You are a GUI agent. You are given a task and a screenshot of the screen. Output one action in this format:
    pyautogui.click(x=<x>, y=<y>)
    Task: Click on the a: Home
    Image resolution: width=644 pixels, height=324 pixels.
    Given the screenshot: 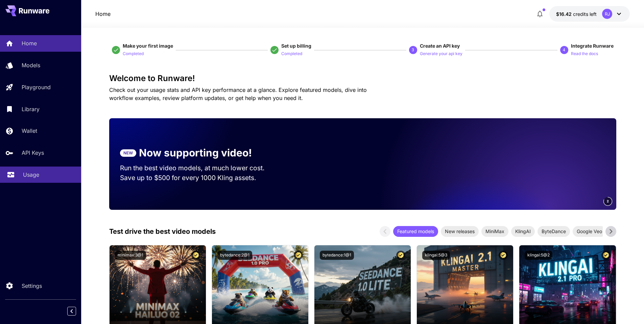 What is the action you would take?
    pyautogui.click(x=103, y=14)
    